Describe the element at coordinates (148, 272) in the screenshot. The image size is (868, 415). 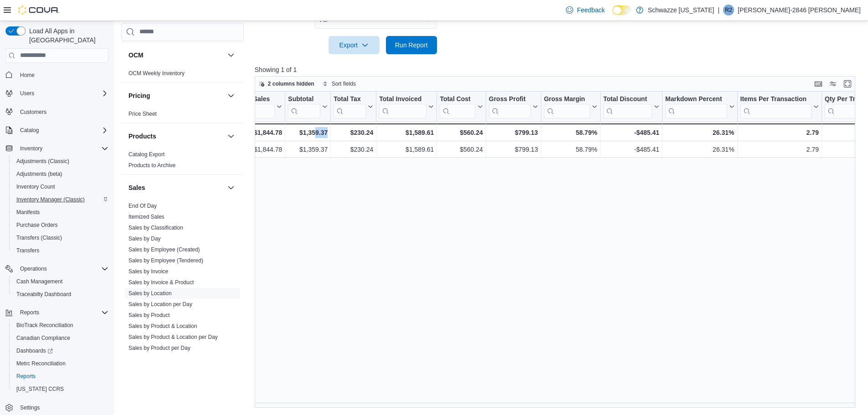
I see `a: Sales by Invoice` at that location.